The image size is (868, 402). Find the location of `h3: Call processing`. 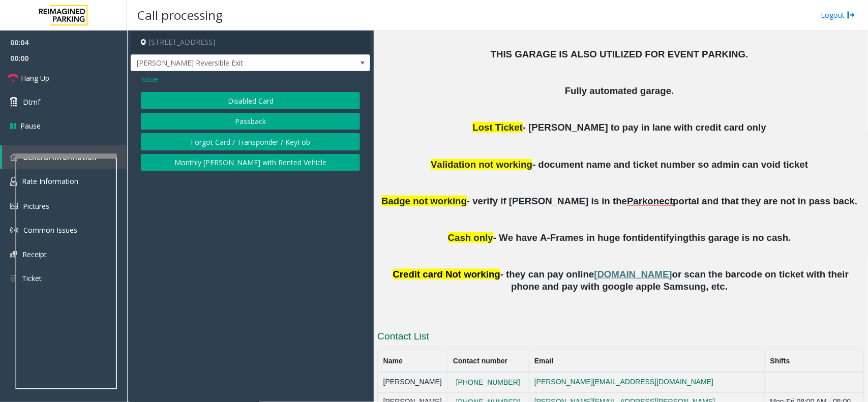

h3: Call processing is located at coordinates (180, 15).